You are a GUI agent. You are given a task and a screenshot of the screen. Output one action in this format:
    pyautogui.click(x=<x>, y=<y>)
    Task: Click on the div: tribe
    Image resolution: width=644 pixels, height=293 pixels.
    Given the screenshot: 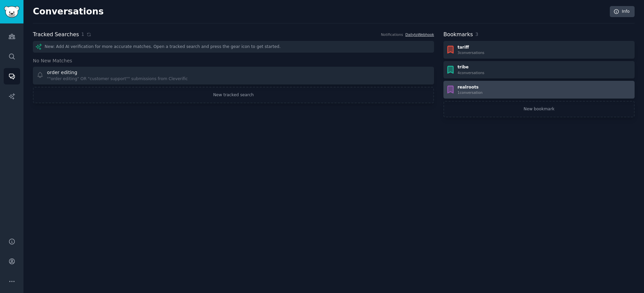 What is the action you would take?
    pyautogui.click(x=471, y=67)
    